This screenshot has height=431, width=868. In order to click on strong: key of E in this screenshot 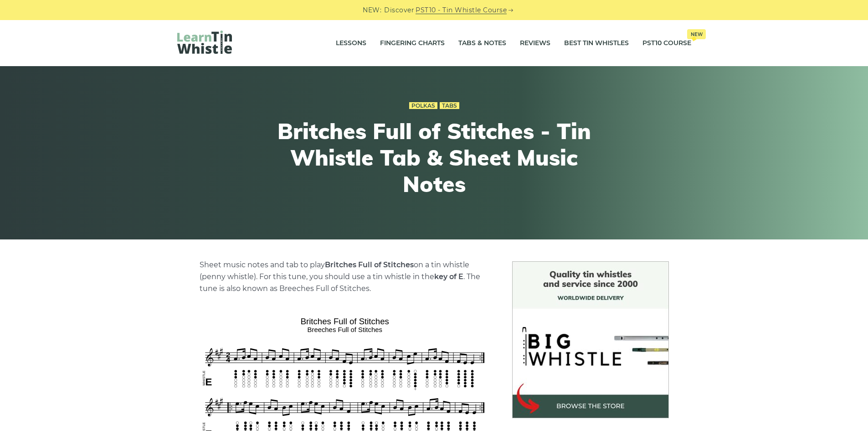, I will do `click(449, 276)`.